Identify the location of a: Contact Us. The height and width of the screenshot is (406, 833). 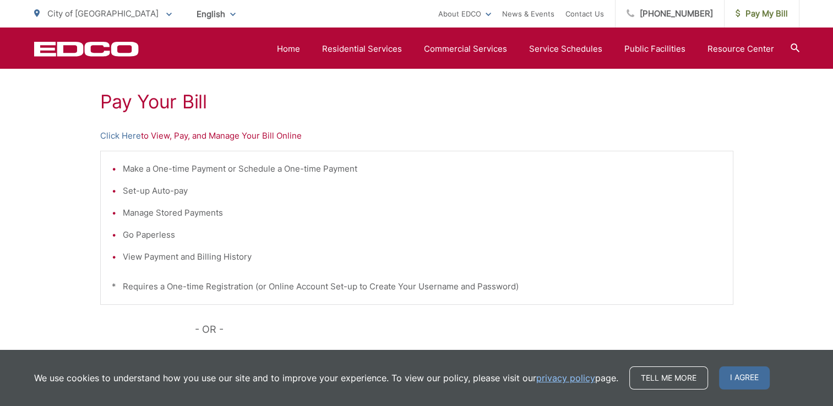
(585, 14).